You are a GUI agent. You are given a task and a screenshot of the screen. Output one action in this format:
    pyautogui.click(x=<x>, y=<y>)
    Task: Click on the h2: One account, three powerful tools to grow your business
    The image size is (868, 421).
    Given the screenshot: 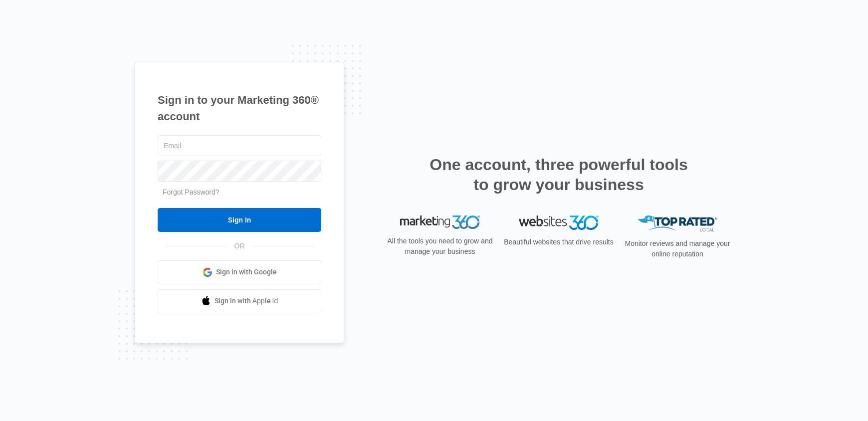 What is the action you would take?
    pyautogui.click(x=559, y=175)
    